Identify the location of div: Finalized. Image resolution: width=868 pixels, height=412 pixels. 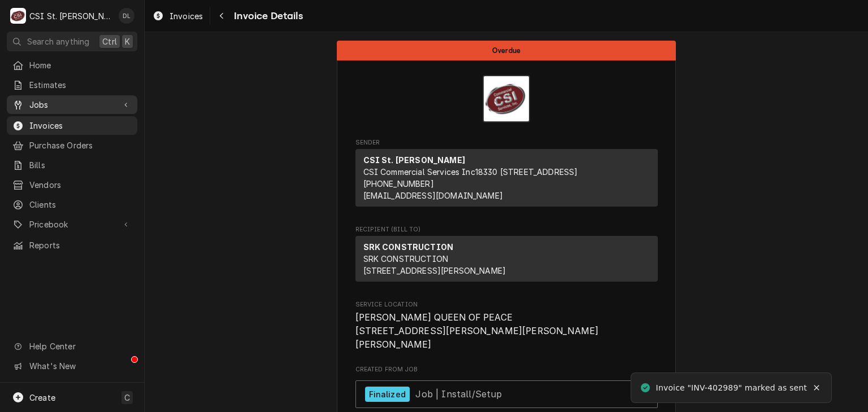
(387, 394).